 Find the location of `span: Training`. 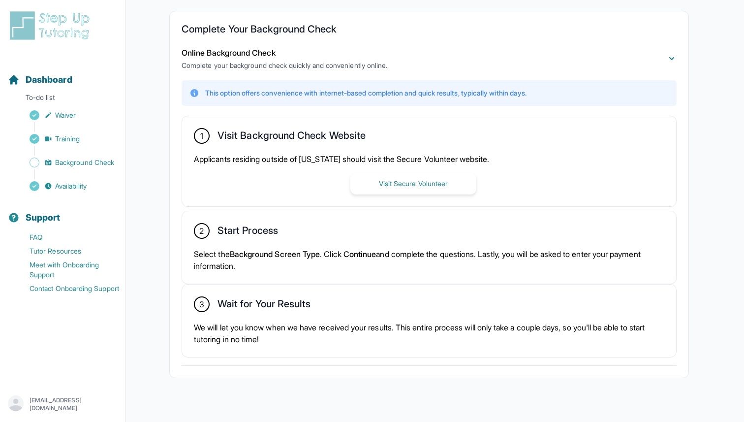

span: Training is located at coordinates (67, 139).